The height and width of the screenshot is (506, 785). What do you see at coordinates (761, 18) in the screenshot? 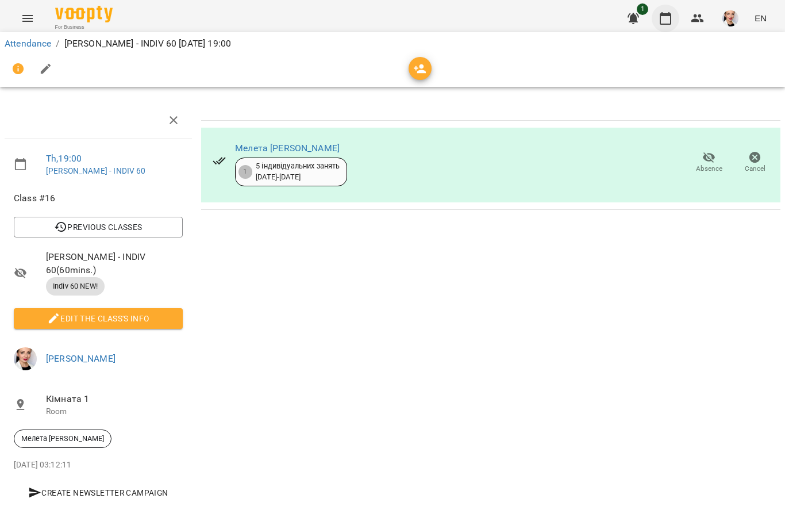
I see `button: EN` at bounding box center [761, 18].